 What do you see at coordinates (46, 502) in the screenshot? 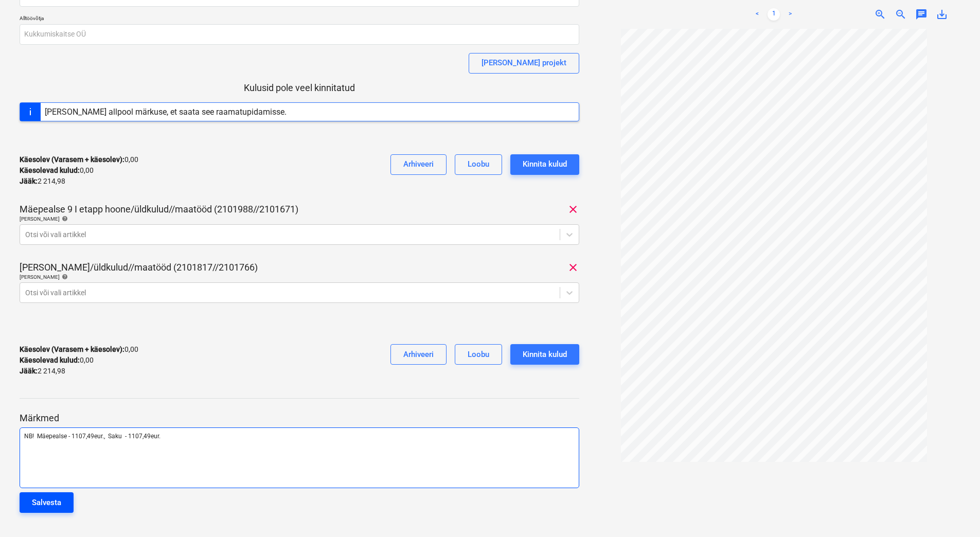
I see `div: Salvesta` at bounding box center [46, 502].